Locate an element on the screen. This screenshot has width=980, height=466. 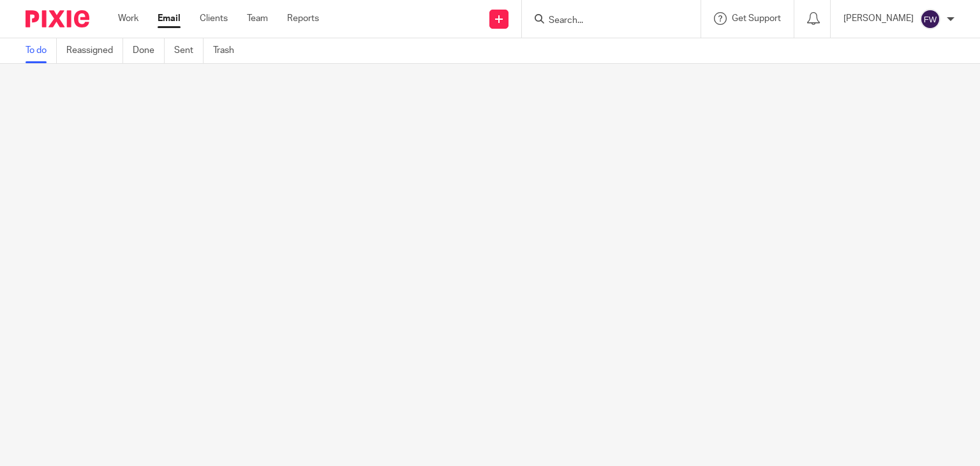
a: Email is located at coordinates (169, 19).